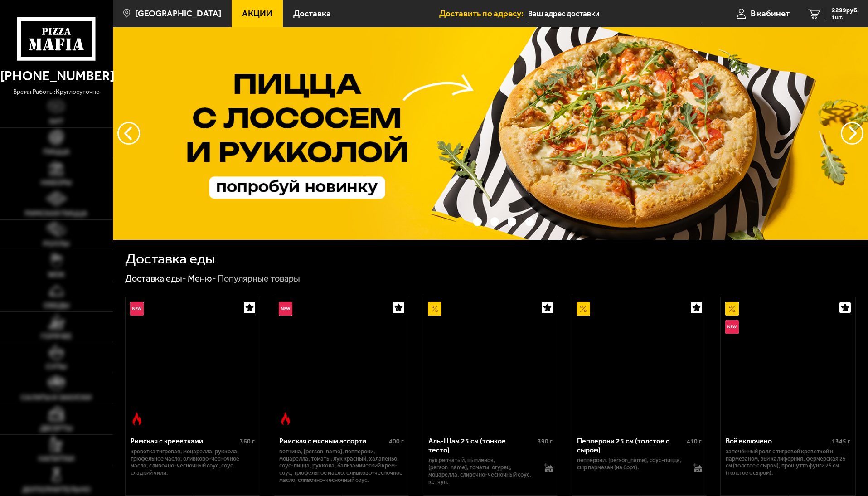 This screenshot has height=496, width=868. What do you see at coordinates (56, 244) in the screenshot?
I see `span: Роллы` at bounding box center [56, 244].